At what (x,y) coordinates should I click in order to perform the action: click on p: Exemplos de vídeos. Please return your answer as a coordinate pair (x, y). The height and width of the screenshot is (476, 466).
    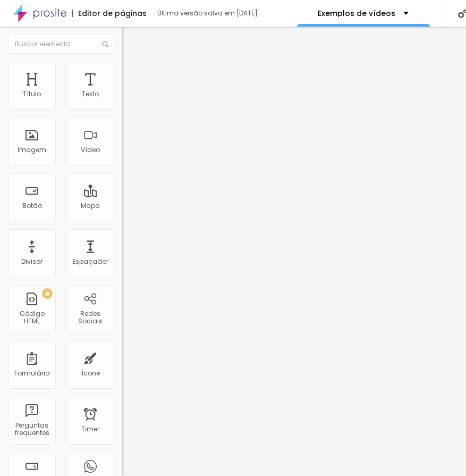
    Looking at the image, I should click on (357, 14).